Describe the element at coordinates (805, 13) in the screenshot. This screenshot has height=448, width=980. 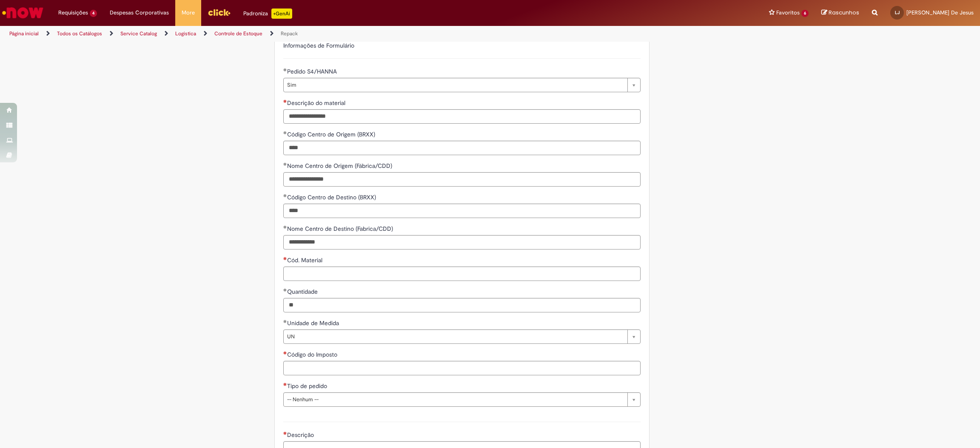
I see `span: 6` at that location.